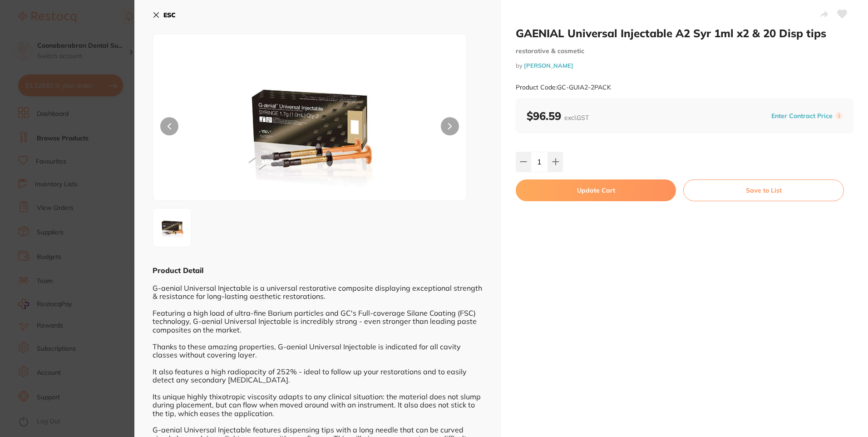 This screenshot has height=437, width=868. What do you see at coordinates (684, 65) in the screenshot?
I see `small: by` at bounding box center [684, 65].